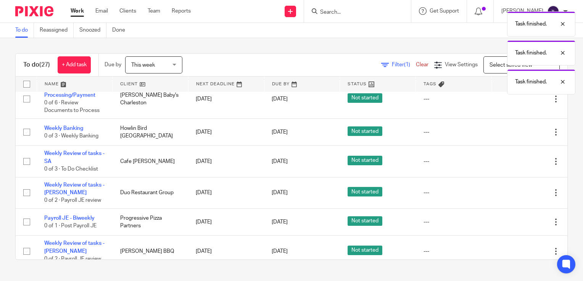 This screenshot has width=583, height=281. Describe the element at coordinates (74, 65) in the screenshot. I see `a: + Add task` at that location.